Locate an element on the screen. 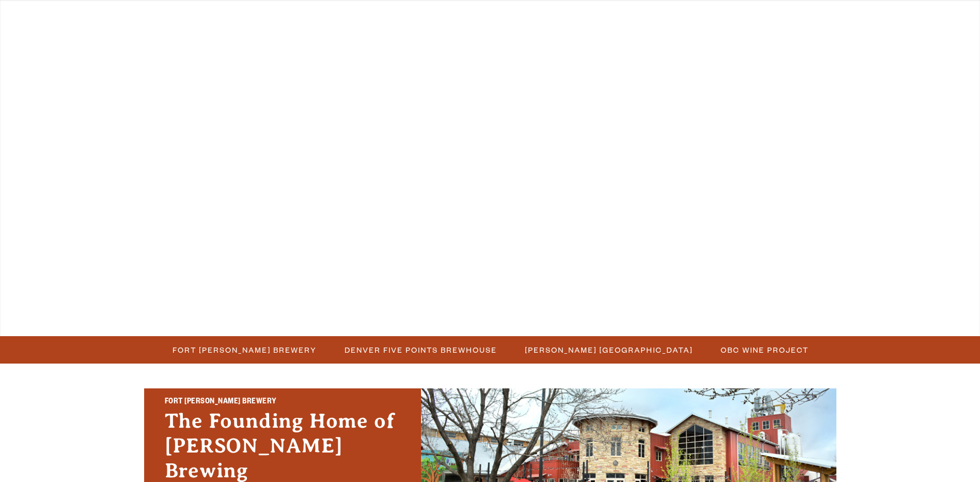 The image size is (980, 482). a: Beer Finder is located at coordinates (797, 30).